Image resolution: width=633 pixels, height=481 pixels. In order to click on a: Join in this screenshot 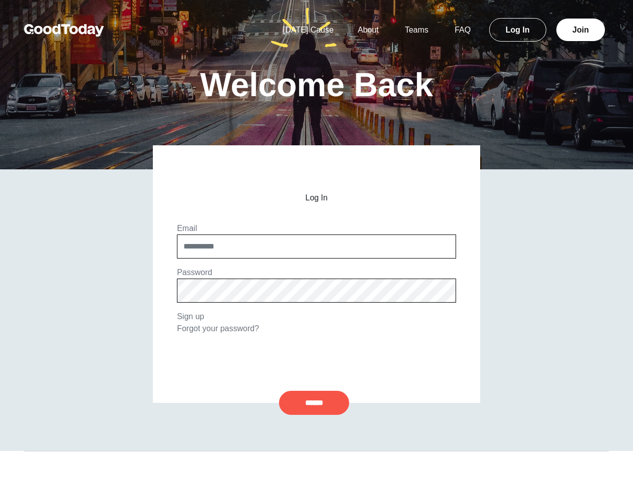, I will do `click(581, 30)`.